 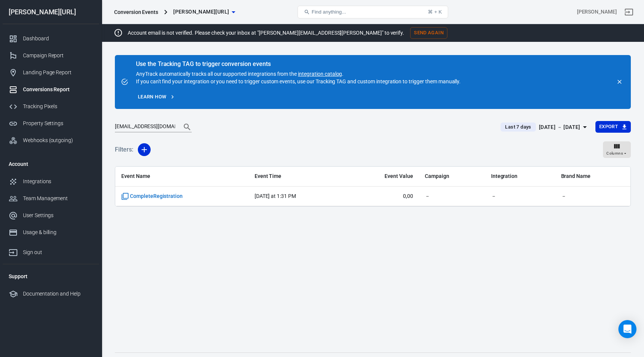 I want to click on h5: Filters:, so click(x=124, y=150).